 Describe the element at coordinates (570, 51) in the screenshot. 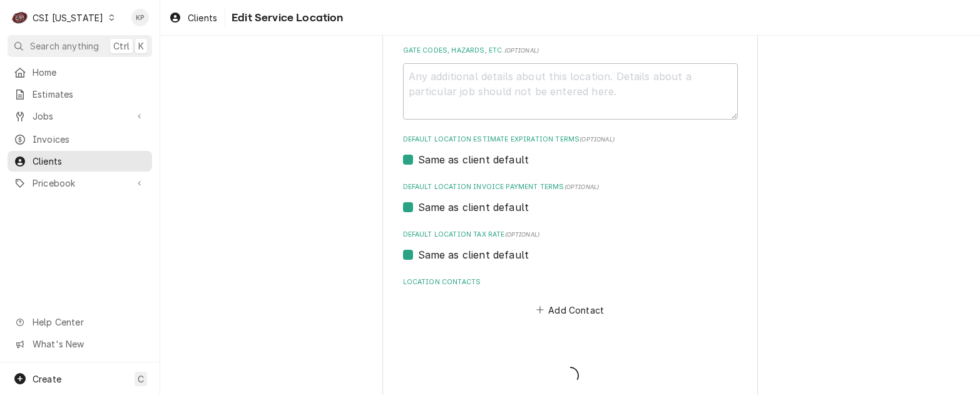

I see `label: Gate Codes, Hazards, etc.` at that location.